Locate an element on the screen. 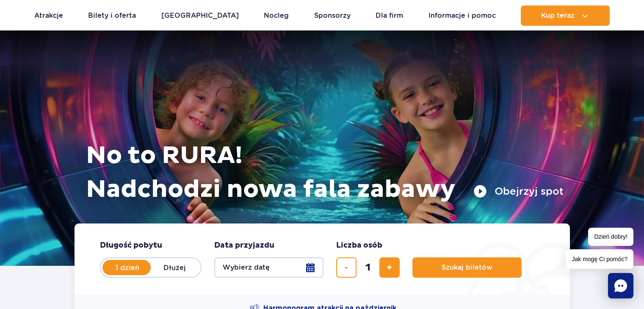 This screenshot has height=309, width=644. button: Kup teraz is located at coordinates (565, 16).